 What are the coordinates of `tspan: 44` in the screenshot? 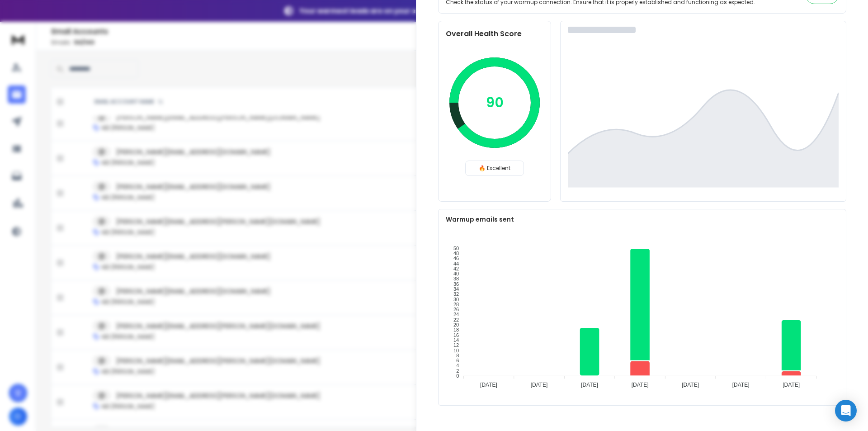 It's located at (456, 264).